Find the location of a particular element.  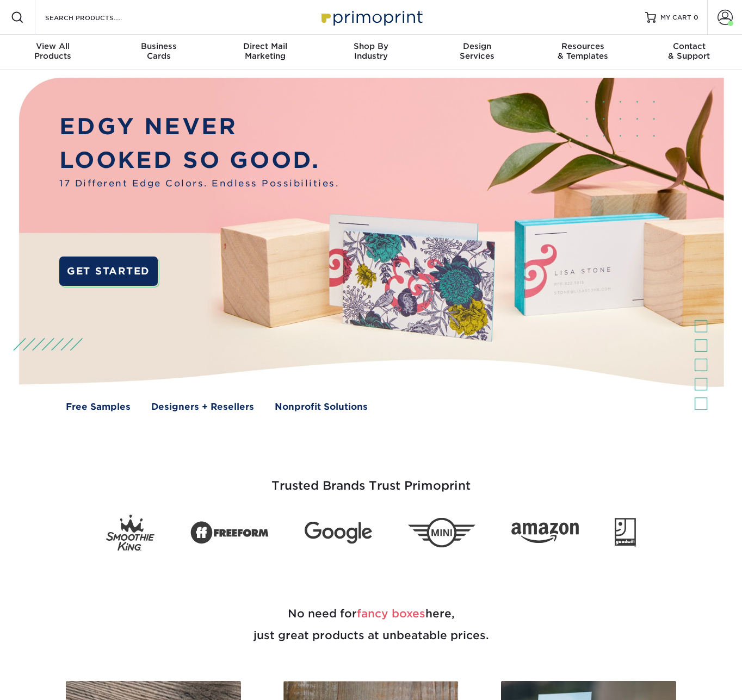

img: Mini is located at coordinates (442, 533).